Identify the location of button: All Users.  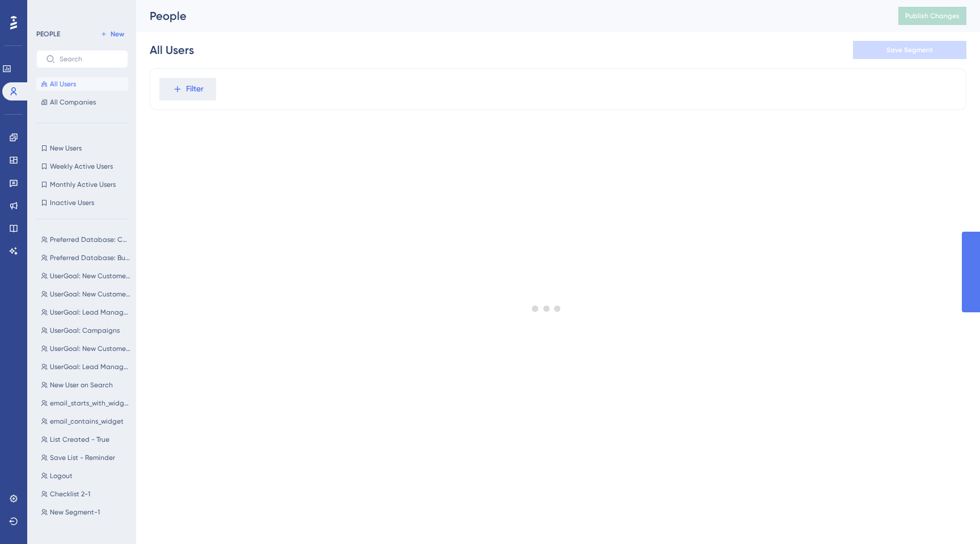
(82, 84).